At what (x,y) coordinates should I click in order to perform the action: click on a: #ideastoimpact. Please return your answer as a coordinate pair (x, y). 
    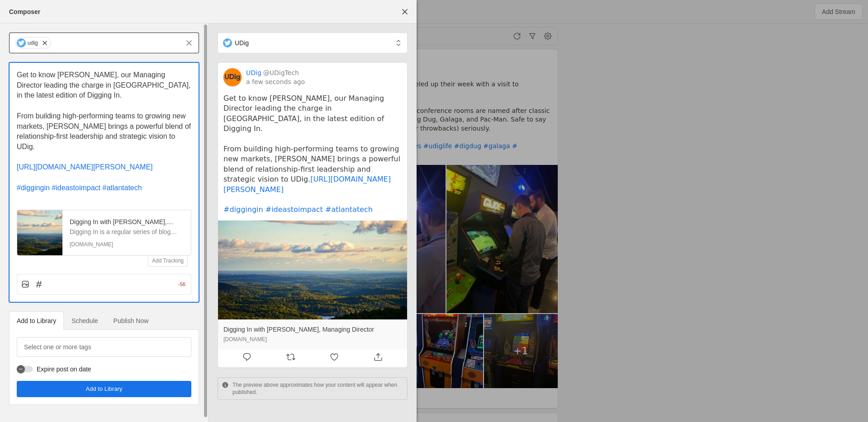
    Looking at the image, I should click on (293, 209).